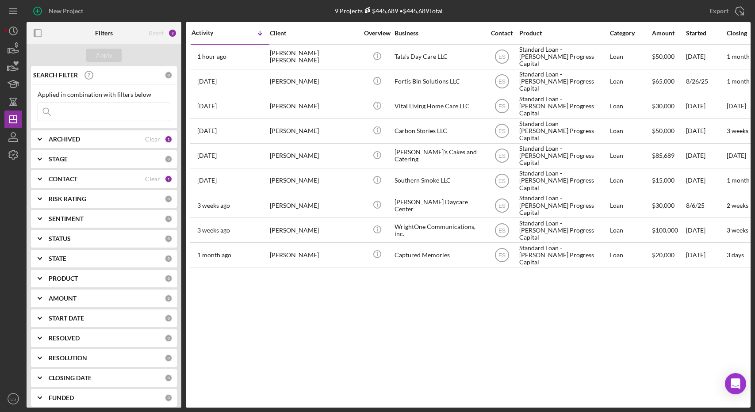 The height and width of the screenshot is (412, 755). Describe the element at coordinates (104, 95) in the screenshot. I see `div: Applied in combination with filters below` at that location.